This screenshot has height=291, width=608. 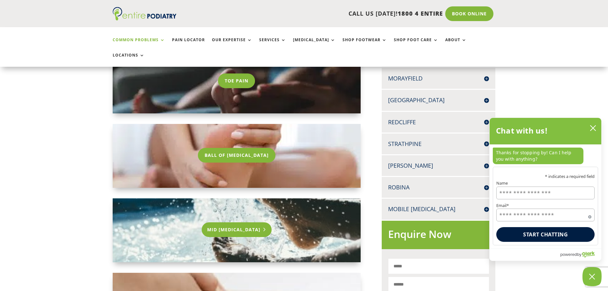 I want to click on h4: Redcliffe, so click(x=438, y=122).